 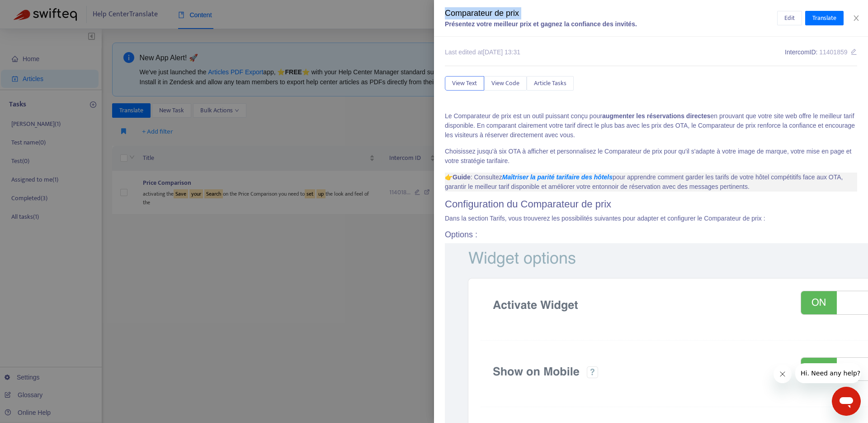 I want to click on span: Translate, so click(x=824, y=18).